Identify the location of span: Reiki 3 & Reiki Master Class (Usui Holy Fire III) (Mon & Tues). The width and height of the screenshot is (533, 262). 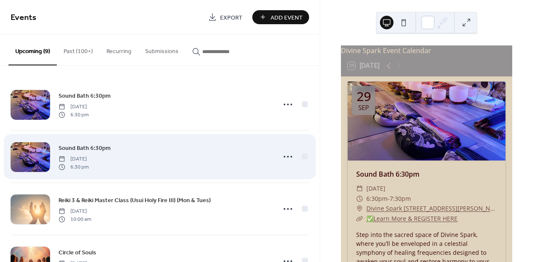
(134, 200).